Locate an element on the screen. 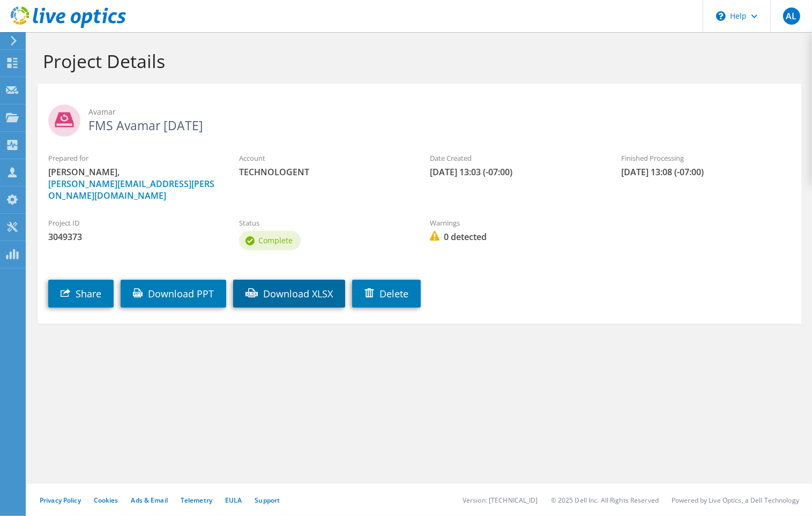  li: Powered by Live Optics, a Dell Technology is located at coordinates (736, 500).